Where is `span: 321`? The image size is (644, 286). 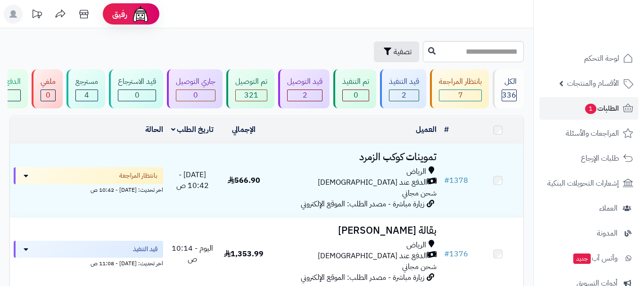 span: 321 is located at coordinates (252, 95).